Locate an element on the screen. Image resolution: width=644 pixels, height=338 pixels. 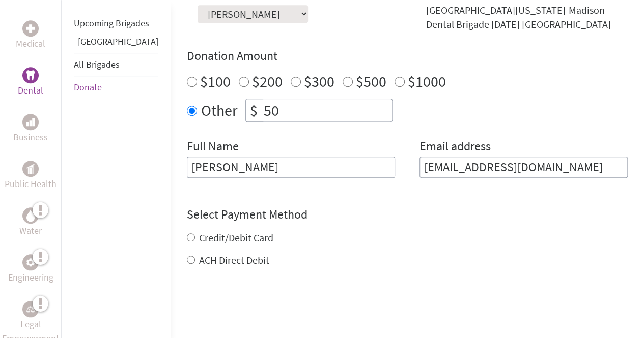
p: Dental is located at coordinates (31, 91).